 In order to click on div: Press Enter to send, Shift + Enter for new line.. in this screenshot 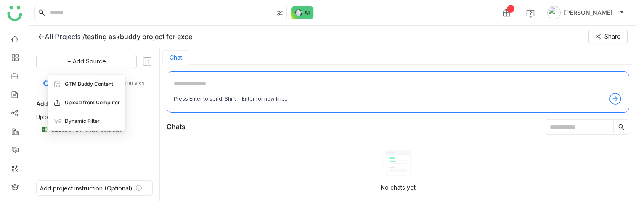, I will do `click(231, 99)`.